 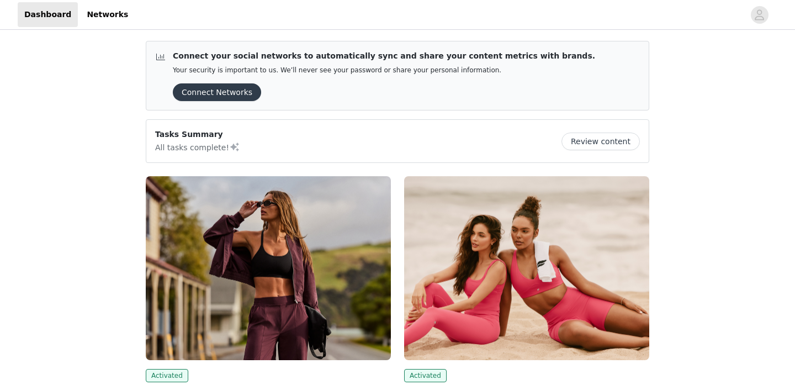 I want to click on a: Networks, so click(x=107, y=14).